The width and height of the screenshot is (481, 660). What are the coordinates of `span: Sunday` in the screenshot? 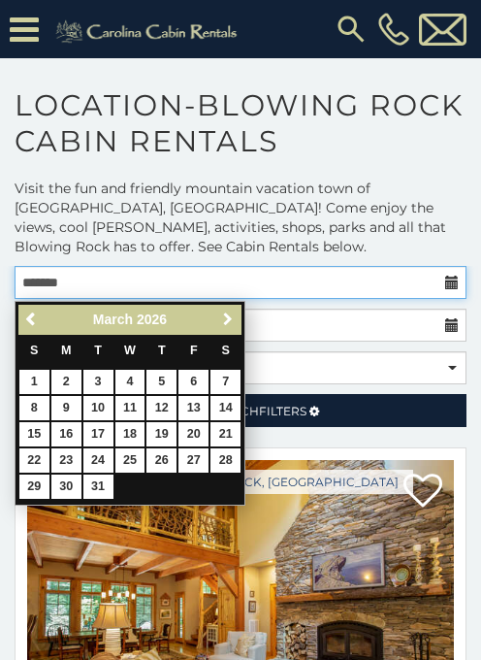 It's located at (34, 350).